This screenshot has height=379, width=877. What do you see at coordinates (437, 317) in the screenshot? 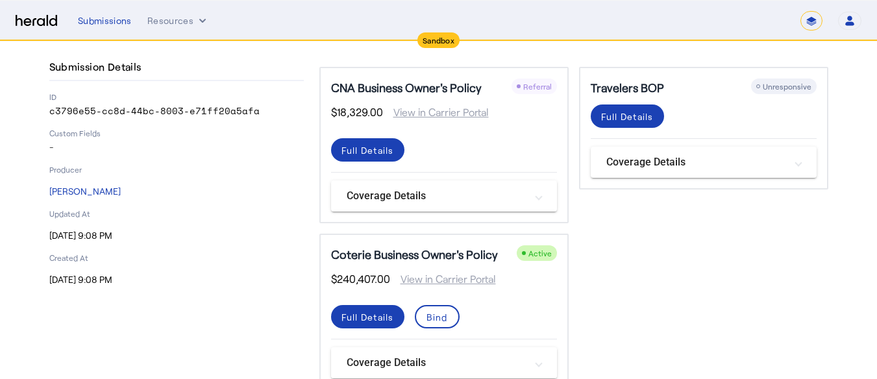
I see `button: Bind` at bounding box center [437, 317].